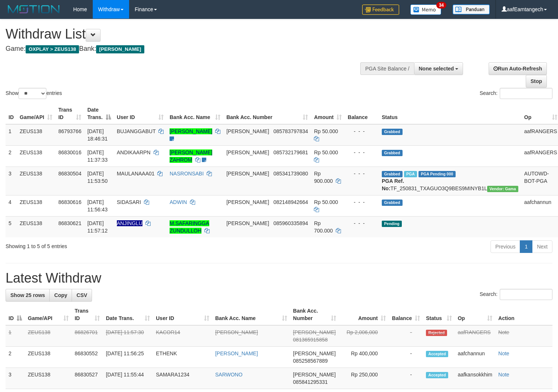 The width and height of the screenshot is (558, 392). What do you see at coordinates (36, 113) in the screenshot?
I see `th: Game/API: activate to sort column ascending` at bounding box center [36, 113].